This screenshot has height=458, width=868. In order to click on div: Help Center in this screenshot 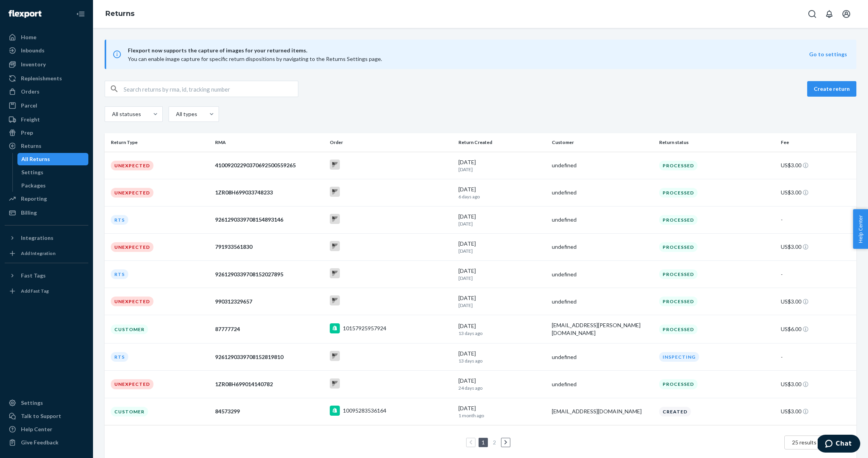, I will do `click(36, 429)`.